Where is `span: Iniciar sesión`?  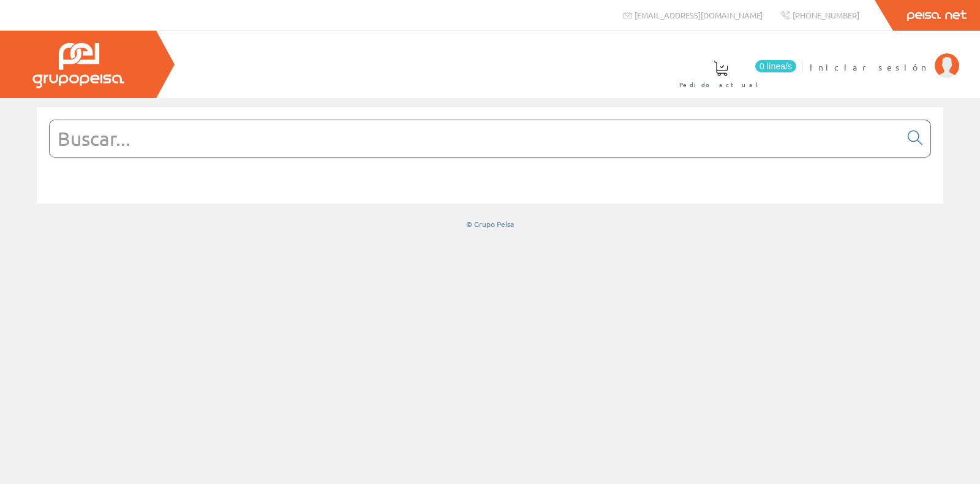 span: Iniciar sesión is located at coordinates (869, 67).